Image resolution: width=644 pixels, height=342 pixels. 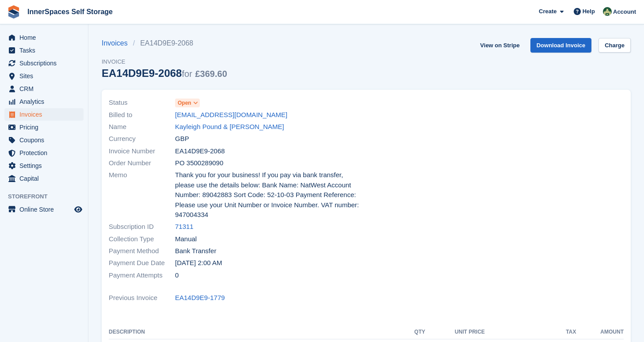 I want to click on span: Coupons, so click(x=46, y=140).